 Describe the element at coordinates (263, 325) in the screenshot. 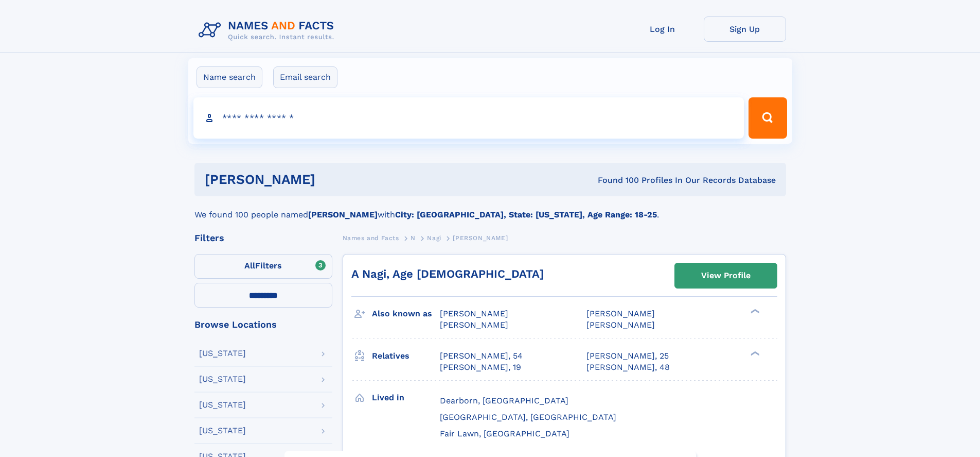

I see `div: Browse Locations` at that location.